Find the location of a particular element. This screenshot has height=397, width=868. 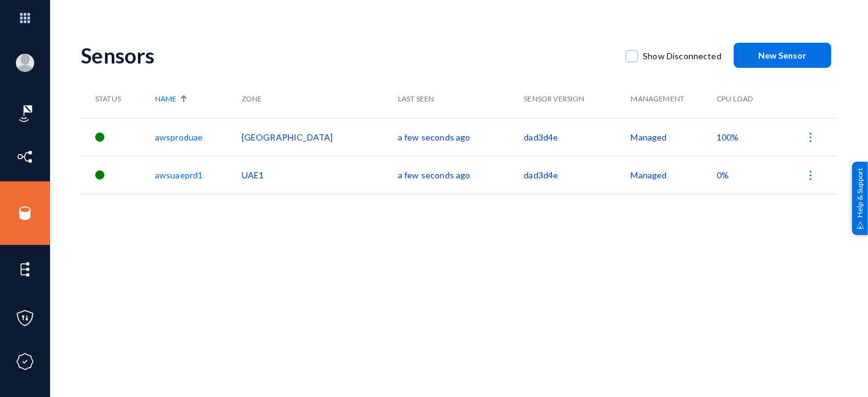

div: Help & Support is located at coordinates (860, 198).